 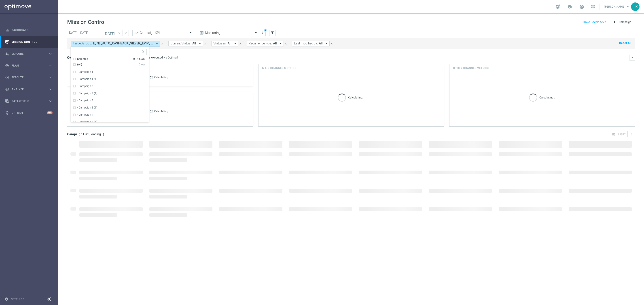 What do you see at coordinates (29, 90) in the screenshot?
I see `div: track_changes Analyze keyboard_arrow_right` at bounding box center [29, 90].